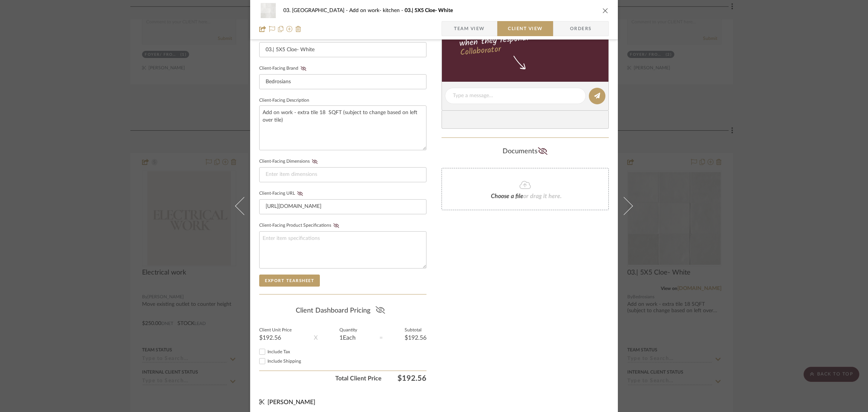 The image size is (868, 412). I want to click on button: Client-Facing Dimensions, so click(315, 162).